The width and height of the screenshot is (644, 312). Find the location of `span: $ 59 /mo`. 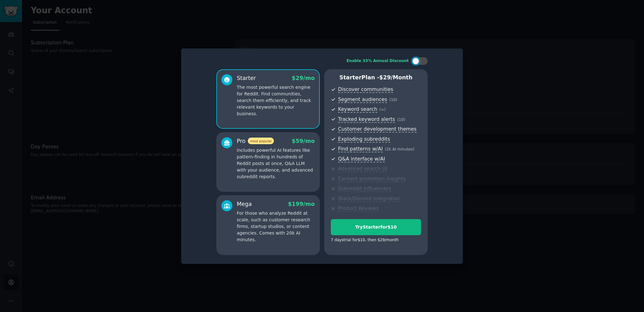

span: $ 59 /mo is located at coordinates (303, 141).